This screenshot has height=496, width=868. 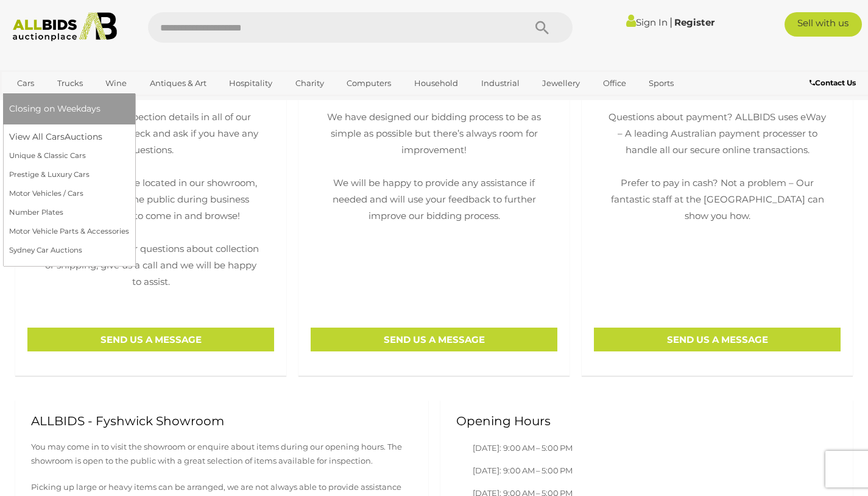 I want to click on a: Sports, so click(x=661, y=83).